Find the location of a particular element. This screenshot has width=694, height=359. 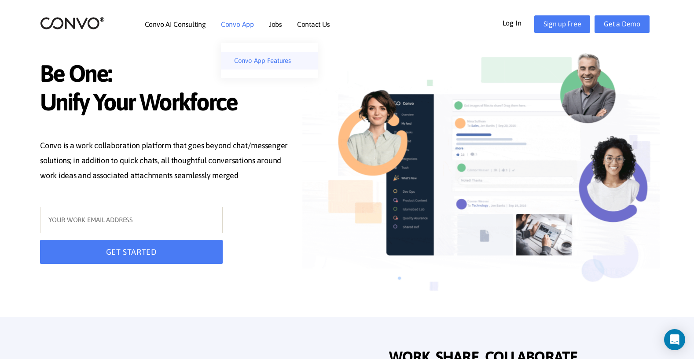

div: Open Intercom Messenger is located at coordinates (675, 340).